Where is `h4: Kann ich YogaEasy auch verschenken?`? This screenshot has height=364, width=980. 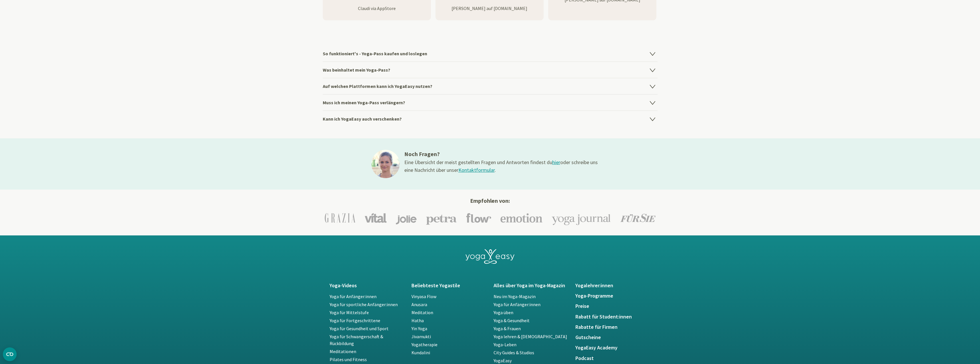 h4: Kann ich YogaEasy auch verschenken? is located at coordinates (490, 118).